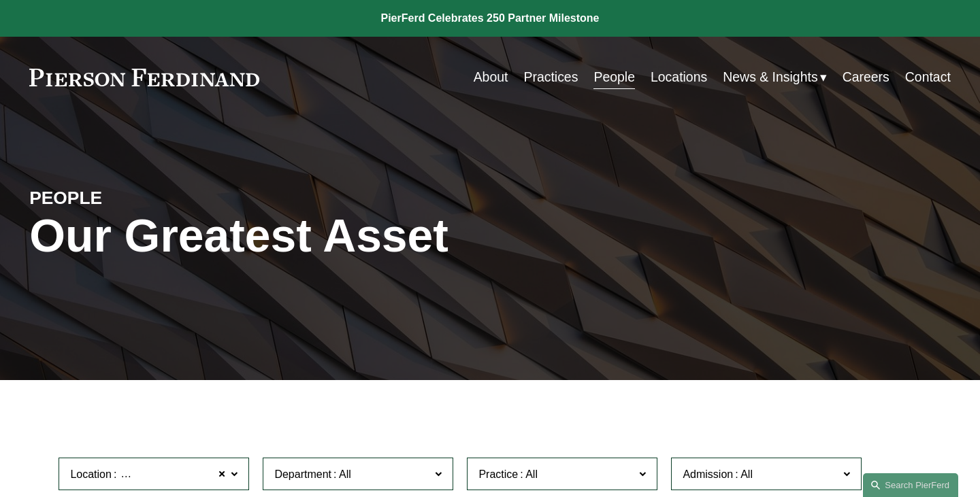 The height and width of the screenshot is (497, 980). Describe the element at coordinates (550, 77) in the screenshot. I see `a: Practices` at that location.